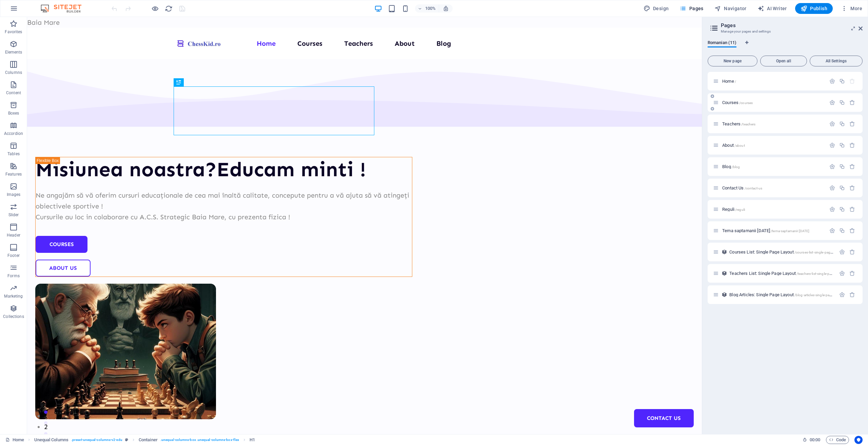 The image size is (868, 445). Describe the element at coordinates (782, 294) in the screenshot. I see `div: Blog Articles: Single Page Layout/blog-articles-single-page-layout` at that location.